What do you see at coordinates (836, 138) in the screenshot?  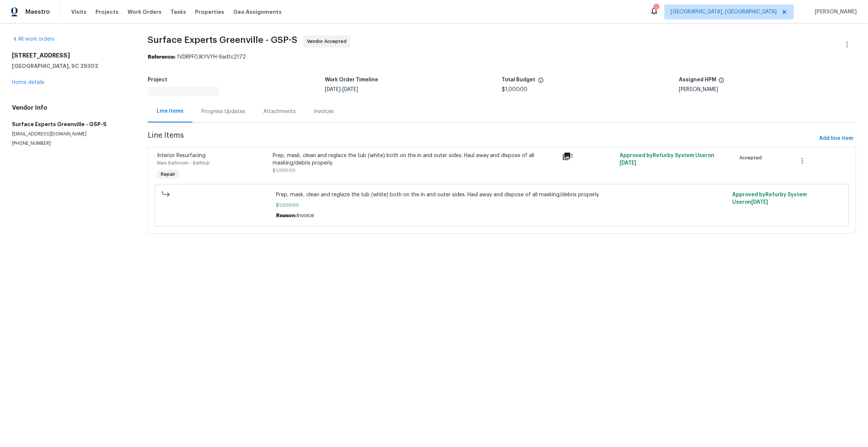 I see `button: Add line item` at bounding box center [836, 138].